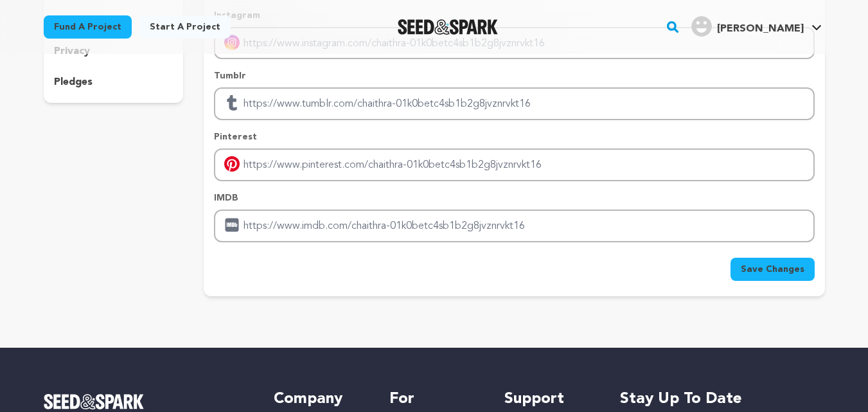 Image resolution: width=868 pixels, height=412 pixels. I want to click on img: Seed&Spark Logo, so click(94, 402).